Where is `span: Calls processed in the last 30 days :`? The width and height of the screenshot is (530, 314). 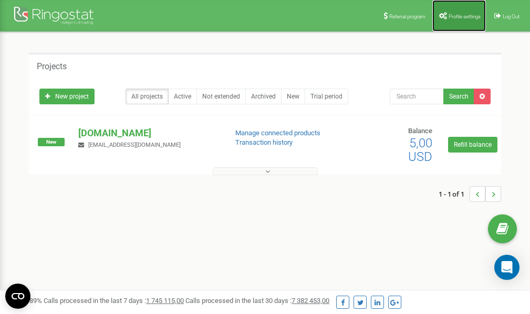 span: Calls processed in the last 30 days : is located at coordinates (257, 301).